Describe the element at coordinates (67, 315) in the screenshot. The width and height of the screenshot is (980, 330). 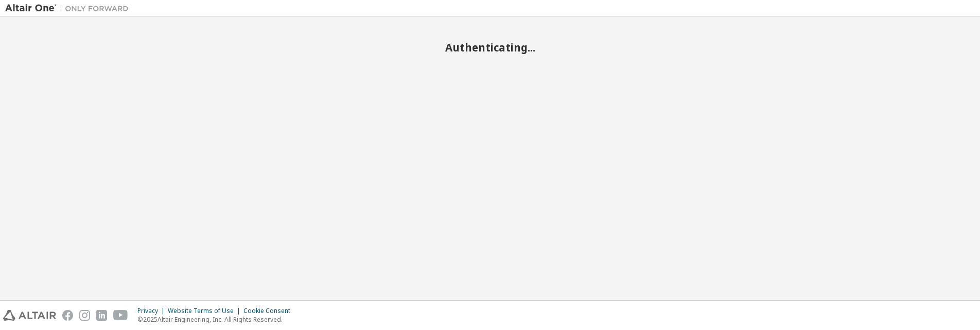
I see `img: facebook.svg` at that location.